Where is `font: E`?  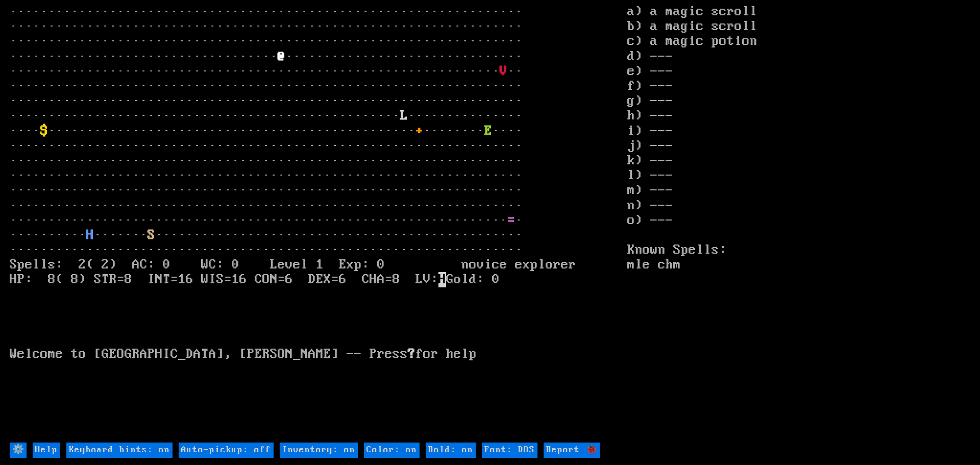 font: E is located at coordinates (488, 131).